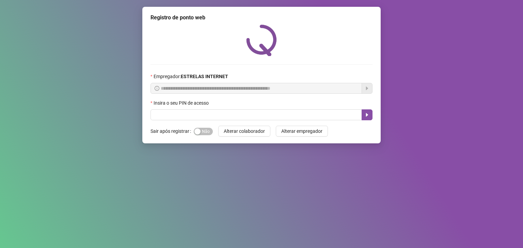 This screenshot has height=248, width=523. I want to click on label: Insira o seu PIN de acesso, so click(182, 103).